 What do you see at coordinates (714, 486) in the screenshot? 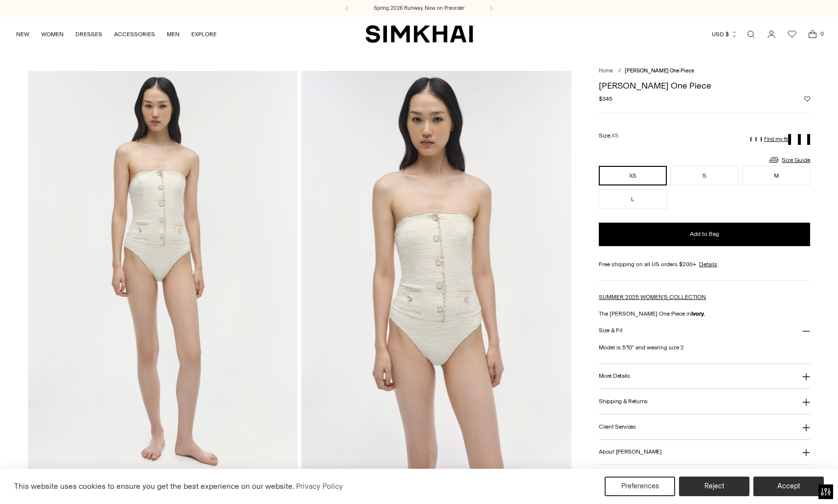
I see `button: Reject` at bounding box center [714, 486].